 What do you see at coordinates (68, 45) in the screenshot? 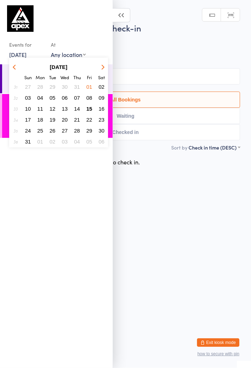
I see `div: At` at bounding box center [68, 45].